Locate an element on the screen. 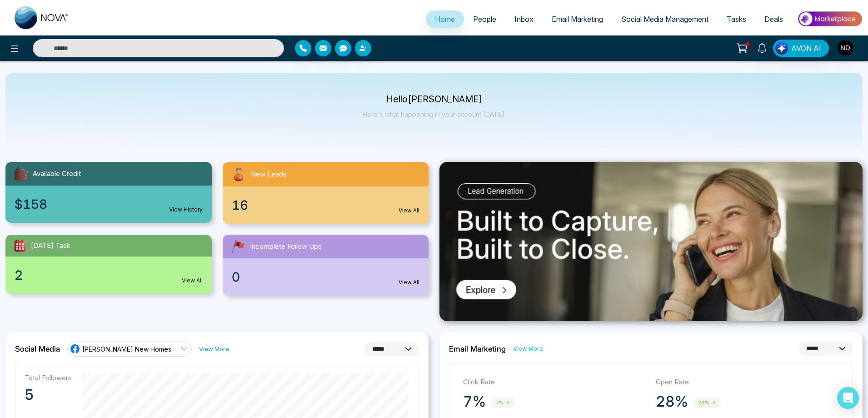 The width and height of the screenshot is (868, 418). span: Email Marketing is located at coordinates (577, 19).